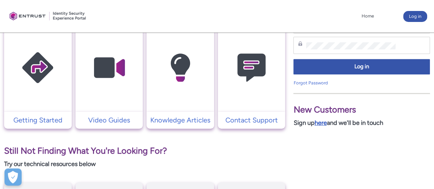 This screenshot has width=434, height=189. Describe the element at coordinates (252, 68) in the screenshot. I see `img: Contact Support` at that location.